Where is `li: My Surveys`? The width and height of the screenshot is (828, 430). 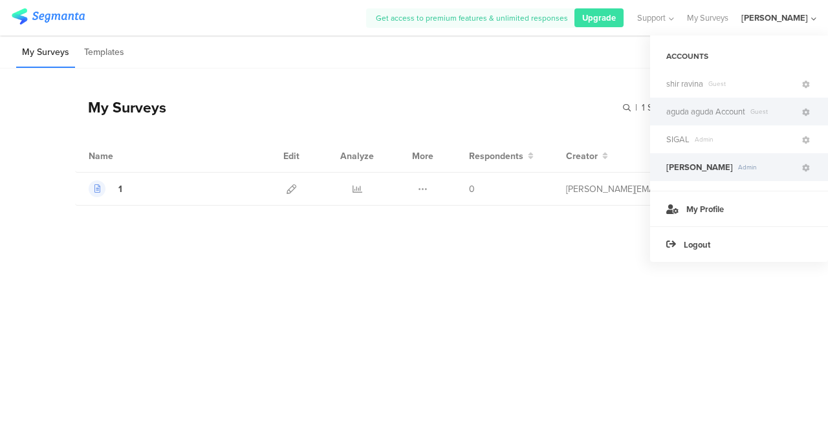 li: My Surveys is located at coordinates (45, 52).